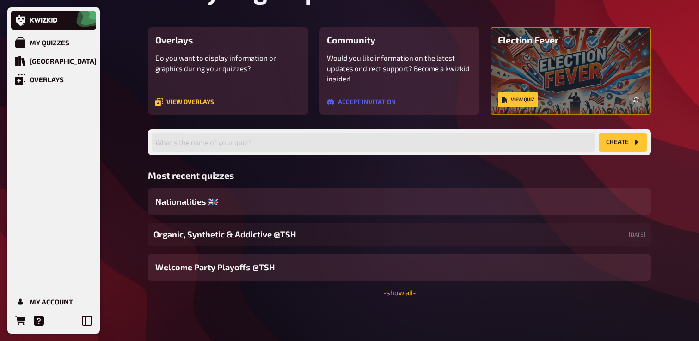 Image resolution: width=699 pixels, height=341 pixels. Describe the element at coordinates (361, 102) in the screenshot. I see `a: Accept invitation` at that location.